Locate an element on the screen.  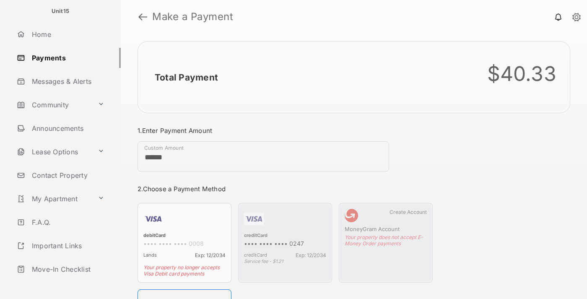
a: Important Links is located at coordinates (60, 246).